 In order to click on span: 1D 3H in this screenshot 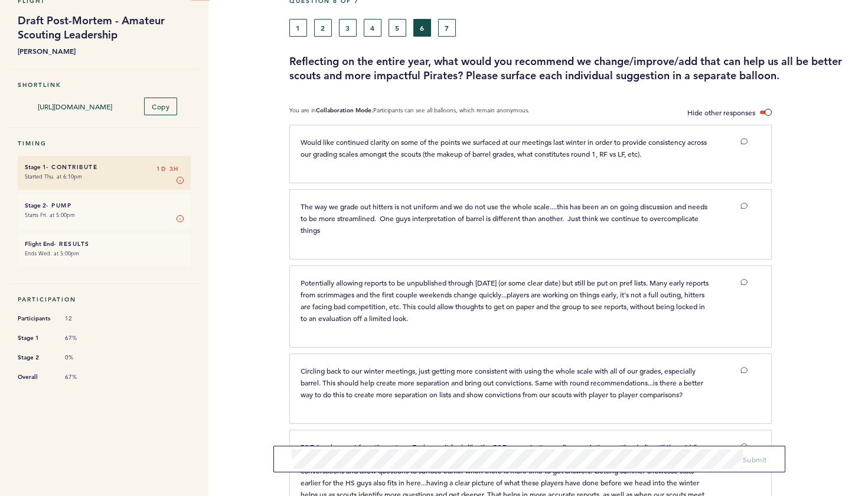, I will do `click(168, 169)`.